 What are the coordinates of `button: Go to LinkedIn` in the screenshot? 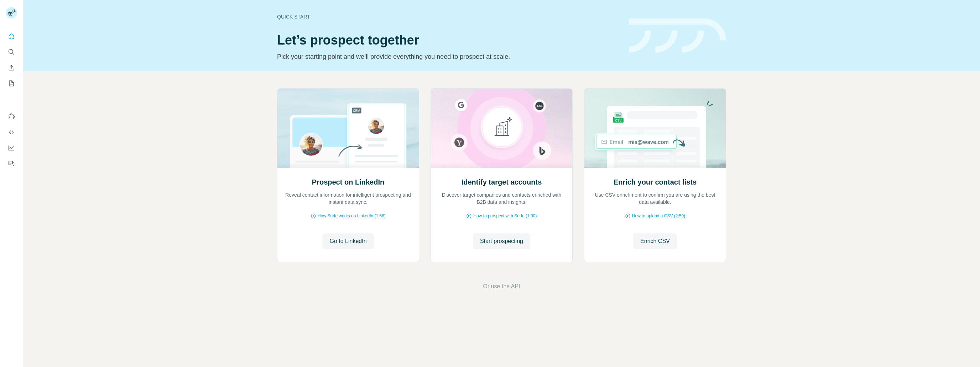 It's located at (348, 242).